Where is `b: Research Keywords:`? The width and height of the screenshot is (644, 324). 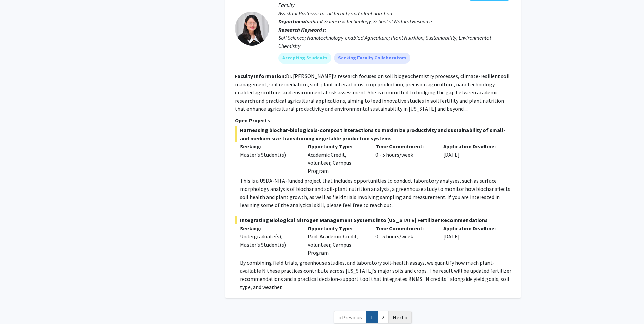 b: Research Keywords: is located at coordinates (302, 30).